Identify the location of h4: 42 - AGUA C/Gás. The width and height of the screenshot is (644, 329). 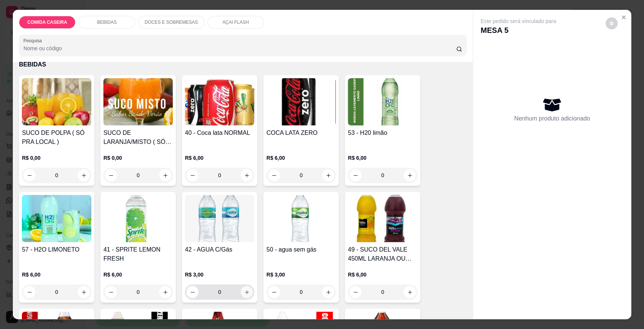
(220, 249).